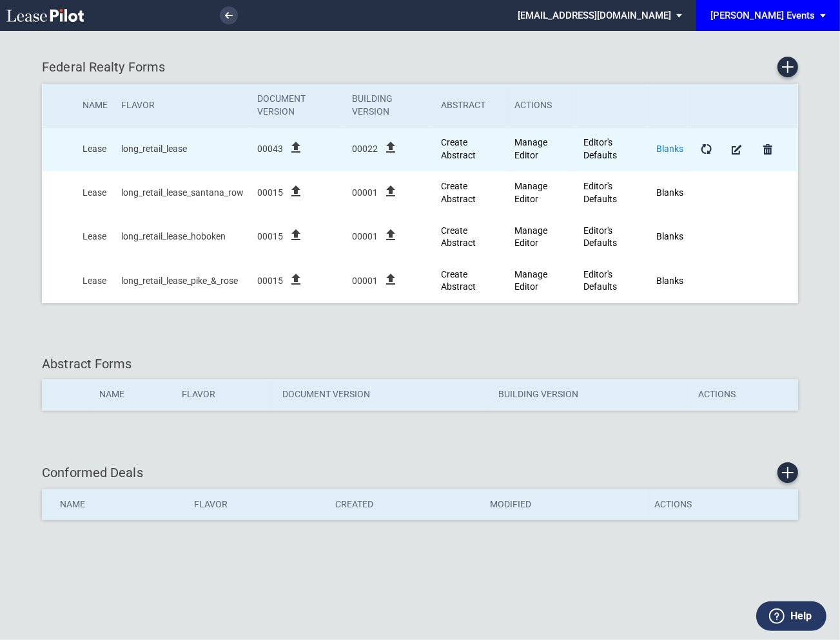 The image size is (840, 640). Describe the element at coordinates (420, 281) in the screenshot. I see `tr: Created At: 2025-09-08T14:26:14-04:00; Updated At: 2025-09-11T15:00:01-04:00` at that location.